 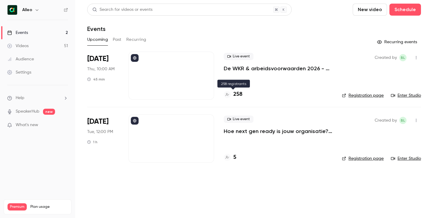 I want to click on span: Tue, 12:00 PM, so click(x=100, y=132).